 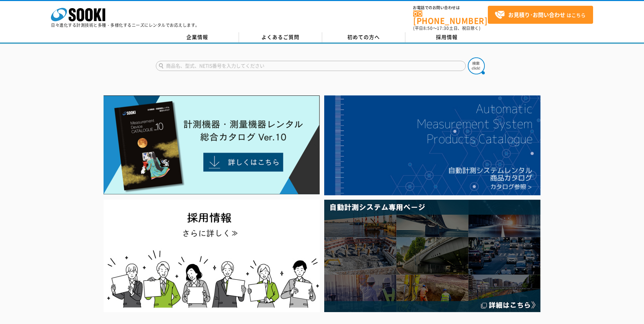 I want to click on img: SOOKI recruit, so click(x=212, y=256).